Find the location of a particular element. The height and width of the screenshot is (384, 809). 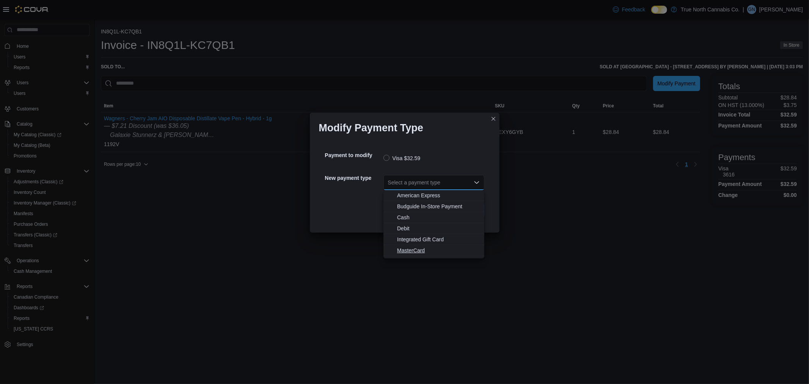

span: Budguide In-Store Payment is located at coordinates (438, 206).